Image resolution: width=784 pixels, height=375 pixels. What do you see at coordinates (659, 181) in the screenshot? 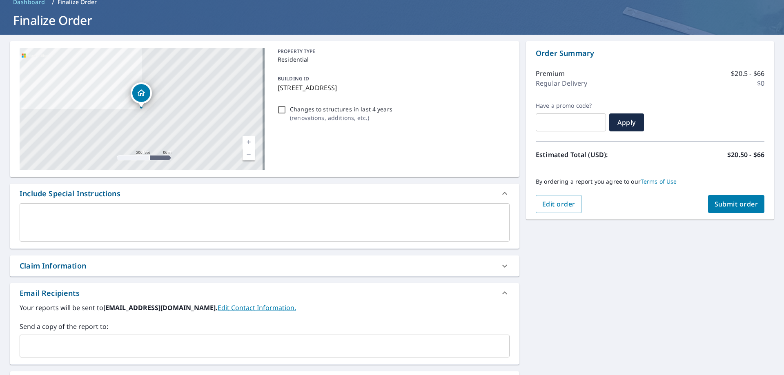
I see `a: Terms of Use` at bounding box center [659, 181].